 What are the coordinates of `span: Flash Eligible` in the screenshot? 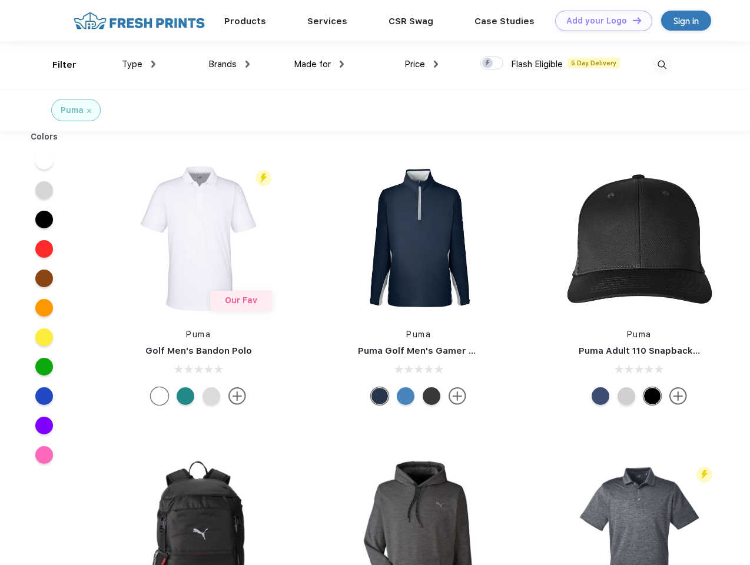 It's located at (537, 64).